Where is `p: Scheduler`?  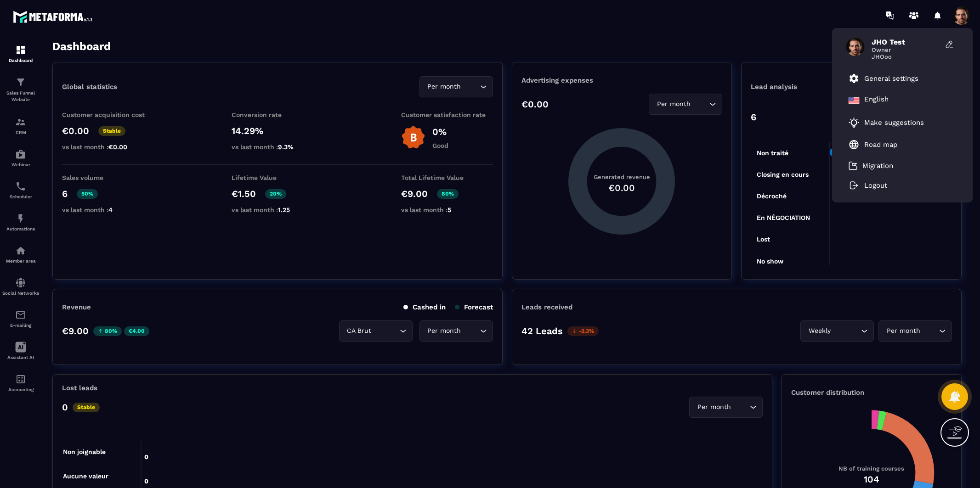
p: Scheduler is located at coordinates (21, 196).